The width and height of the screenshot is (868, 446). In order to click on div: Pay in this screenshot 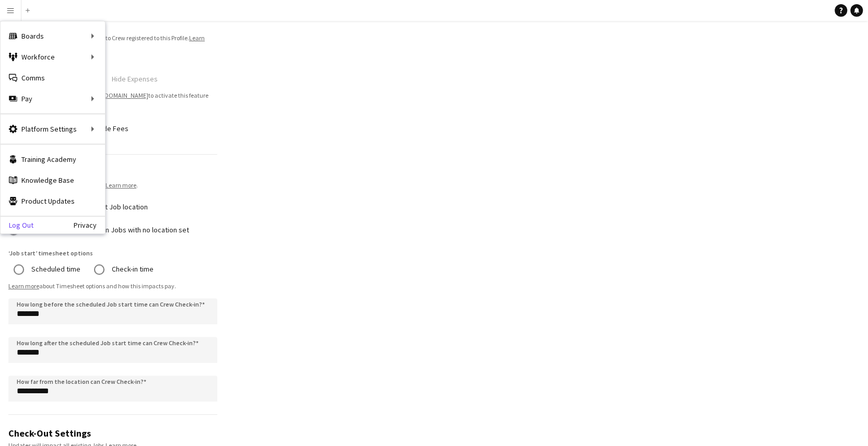, I will do `click(53, 99)`.